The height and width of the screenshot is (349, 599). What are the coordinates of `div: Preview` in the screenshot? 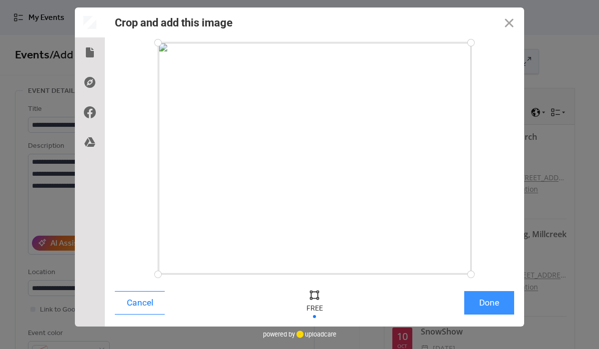 It's located at (90, 22).